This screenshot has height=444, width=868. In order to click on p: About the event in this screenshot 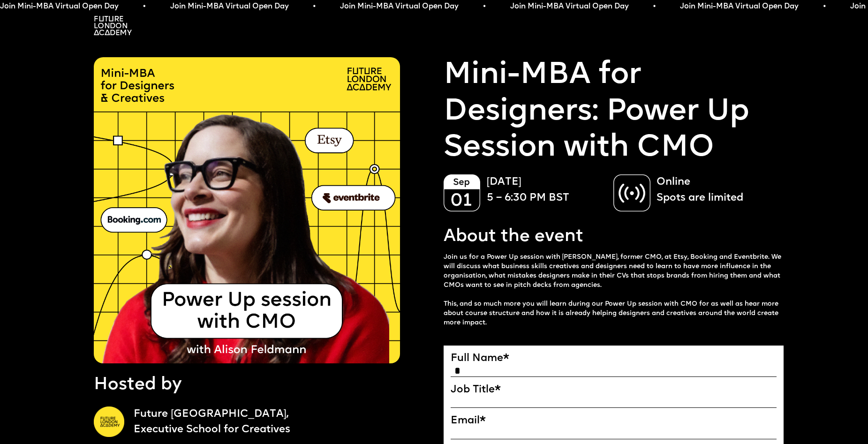, I will do `click(514, 237)`.